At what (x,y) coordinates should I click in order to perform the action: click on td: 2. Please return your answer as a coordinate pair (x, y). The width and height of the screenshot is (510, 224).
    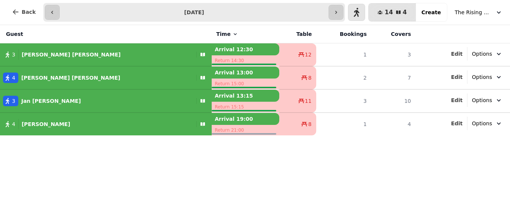
    Looking at the image, I should click on (343, 78).